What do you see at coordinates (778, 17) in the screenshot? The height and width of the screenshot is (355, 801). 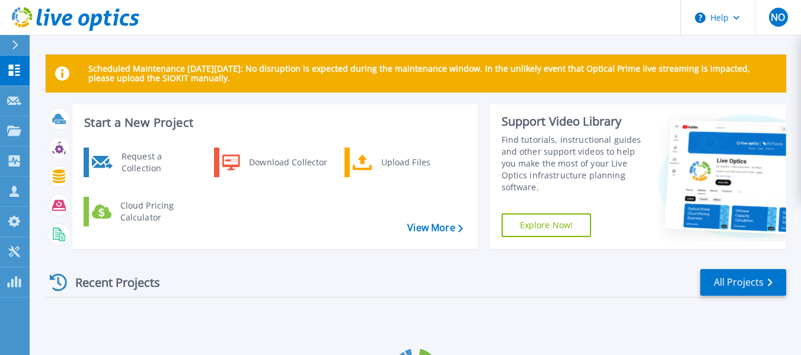 I see `span: NO` at bounding box center [778, 17].